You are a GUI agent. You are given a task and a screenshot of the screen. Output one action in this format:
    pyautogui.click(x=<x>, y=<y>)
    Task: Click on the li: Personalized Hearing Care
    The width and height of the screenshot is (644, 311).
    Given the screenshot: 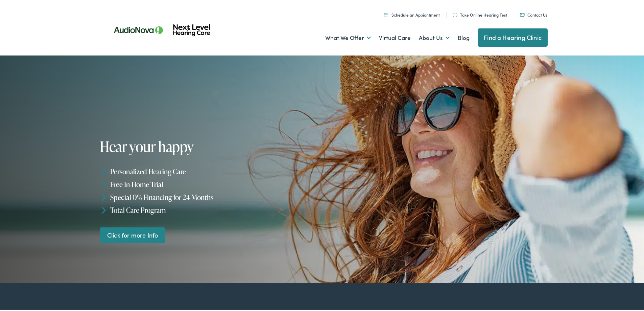 What is the action you would take?
    pyautogui.click(x=212, y=170)
    